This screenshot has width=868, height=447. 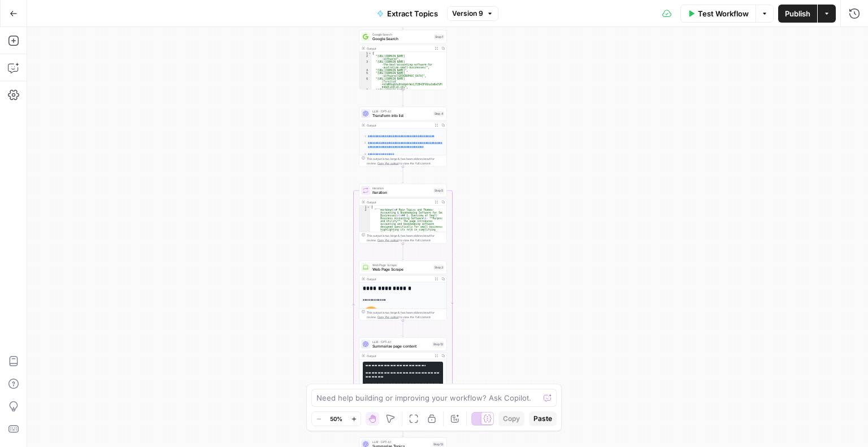 What do you see at coordinates (723, 14) in the screenshot?
I see `span: Test Workflow` at bounding box center [723, 14].